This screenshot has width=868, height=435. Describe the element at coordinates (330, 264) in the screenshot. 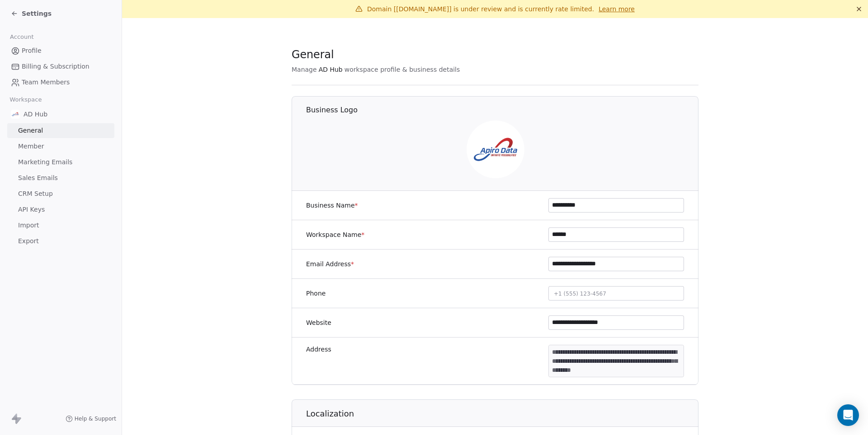

I see `label: Email Address` at that location.